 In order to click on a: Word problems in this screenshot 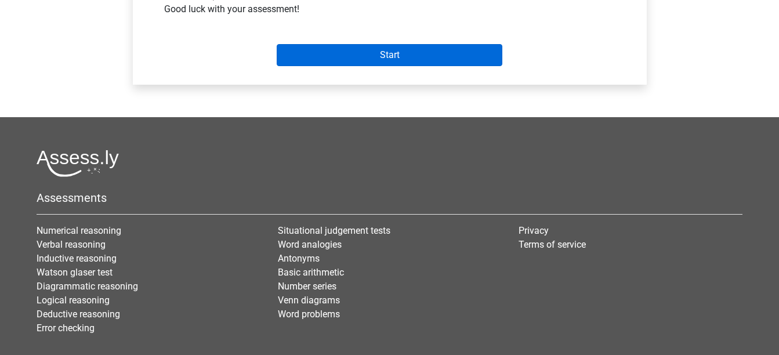, I will do `click(309, 314)`.